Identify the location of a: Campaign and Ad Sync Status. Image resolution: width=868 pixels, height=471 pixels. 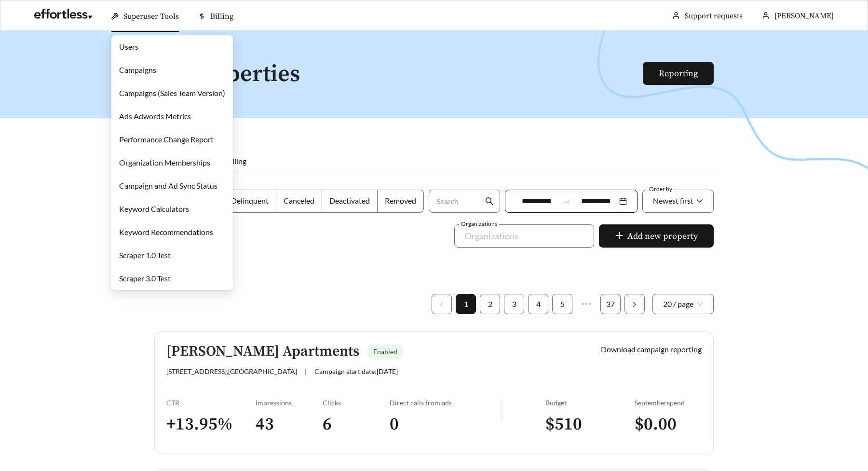
(169, 186).